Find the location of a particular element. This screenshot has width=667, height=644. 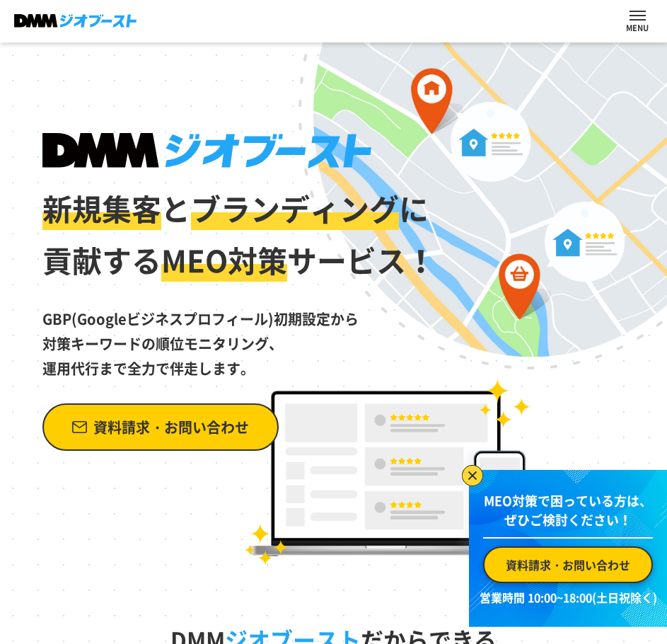

span: MEO対策 is located at coordinates (224, 259).